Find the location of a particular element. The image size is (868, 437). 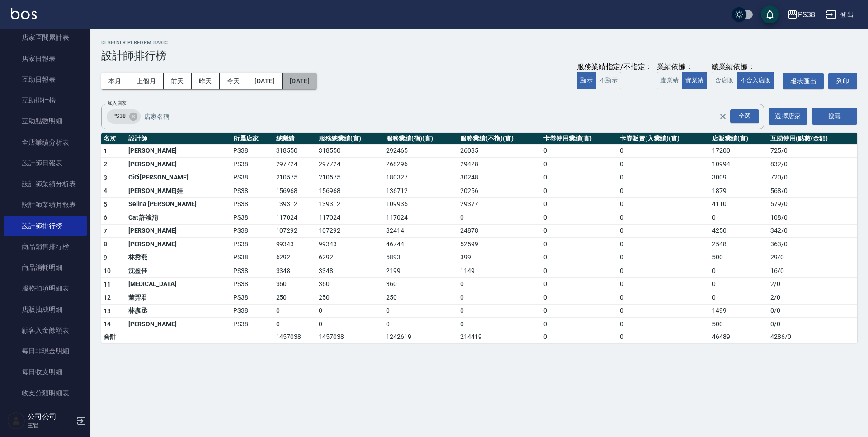

td: 3009 is located at coordinates (739, 178).